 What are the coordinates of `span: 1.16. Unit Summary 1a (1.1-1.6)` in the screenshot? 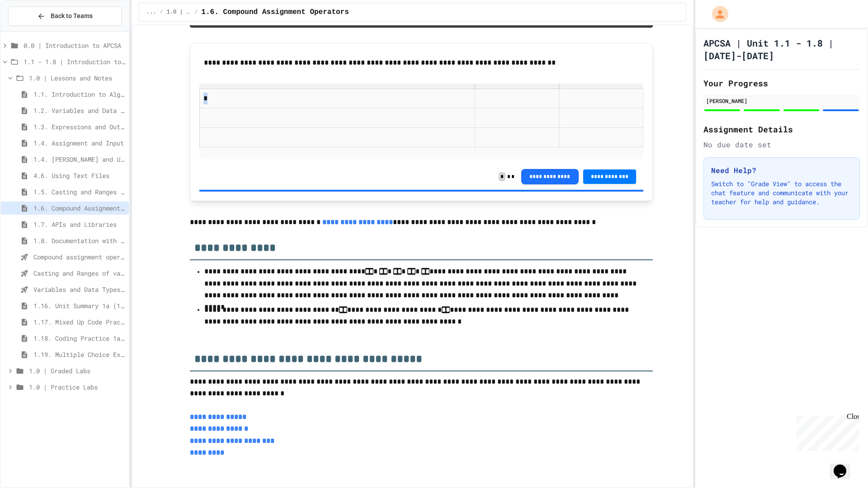 It's located at (79, 306).